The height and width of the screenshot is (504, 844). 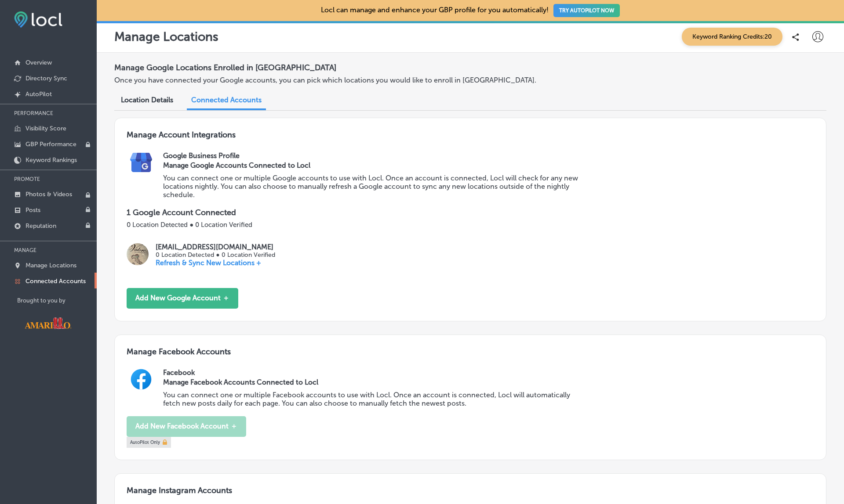 I want to click on p: AutoPilot, so click(x=38, y=94).